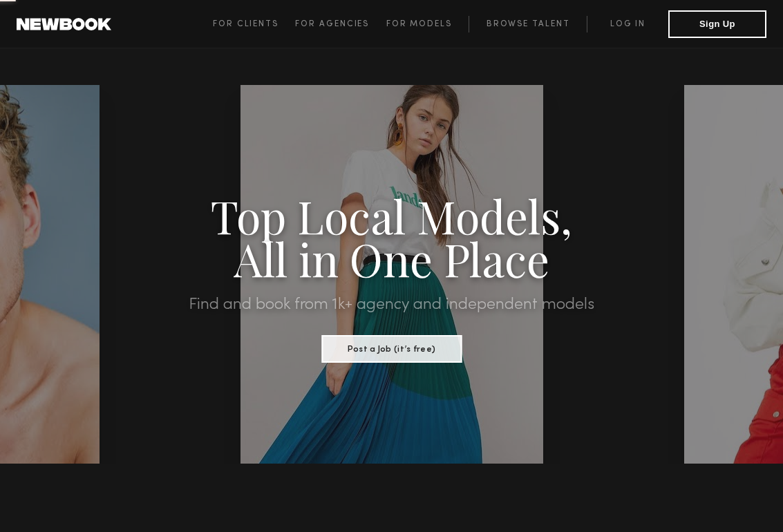  What do you see at coordinates (627, 24) in the screenshot?
I see `a: Log in` at bounding box center [627, 24].